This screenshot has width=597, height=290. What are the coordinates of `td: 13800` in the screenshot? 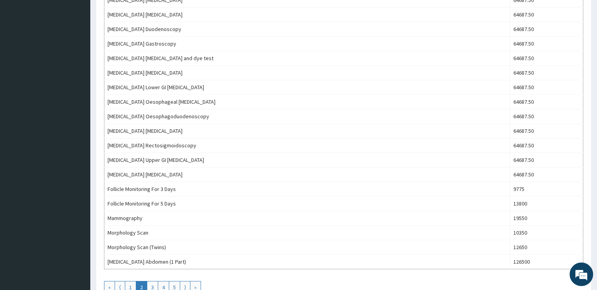 It's located at (546, 203).